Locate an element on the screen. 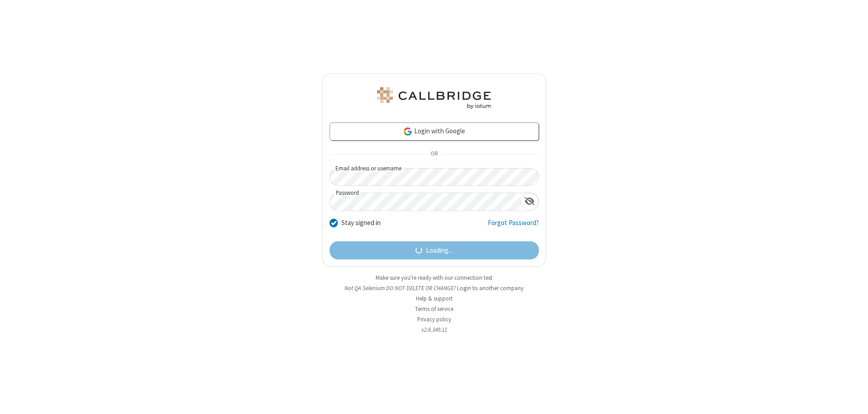  a: Privacy policy is located at coordinates (434, 319).